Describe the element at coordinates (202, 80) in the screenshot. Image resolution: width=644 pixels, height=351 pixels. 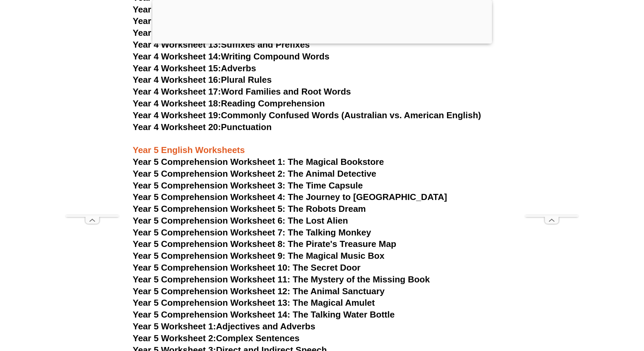
I see `a: Year 4 Worksheet 16:Plural Rules` at that location.